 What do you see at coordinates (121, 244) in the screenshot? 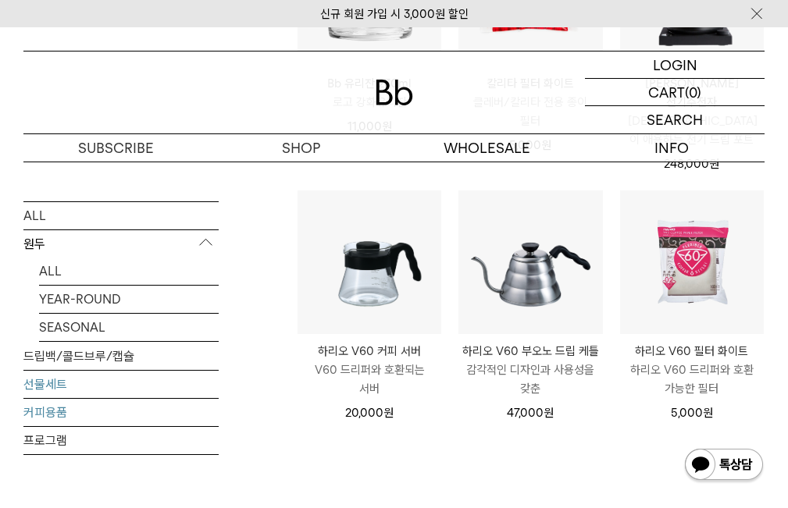
I see `p: 원두` at bounding box center [121, 244].